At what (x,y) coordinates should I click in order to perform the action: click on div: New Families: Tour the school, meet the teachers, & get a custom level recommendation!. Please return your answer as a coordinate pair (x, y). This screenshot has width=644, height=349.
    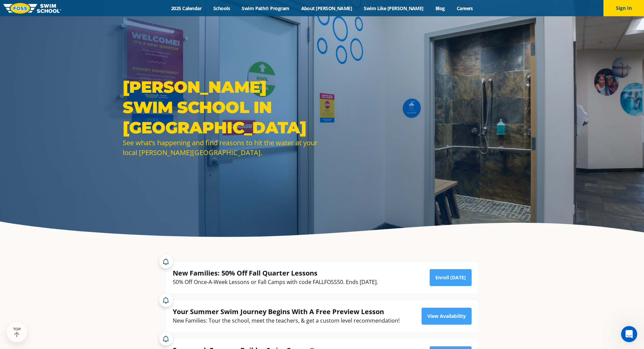
    Looking at the image, I should click on (286, 320).